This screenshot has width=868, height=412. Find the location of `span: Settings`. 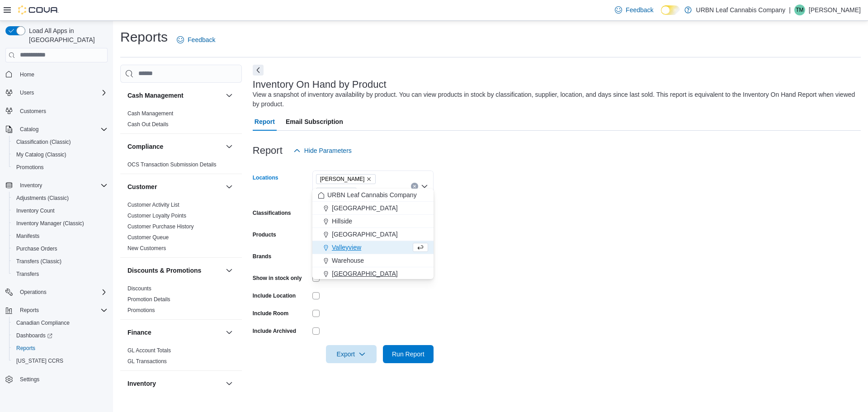

span: Settings is located at coordinates (62, 379).